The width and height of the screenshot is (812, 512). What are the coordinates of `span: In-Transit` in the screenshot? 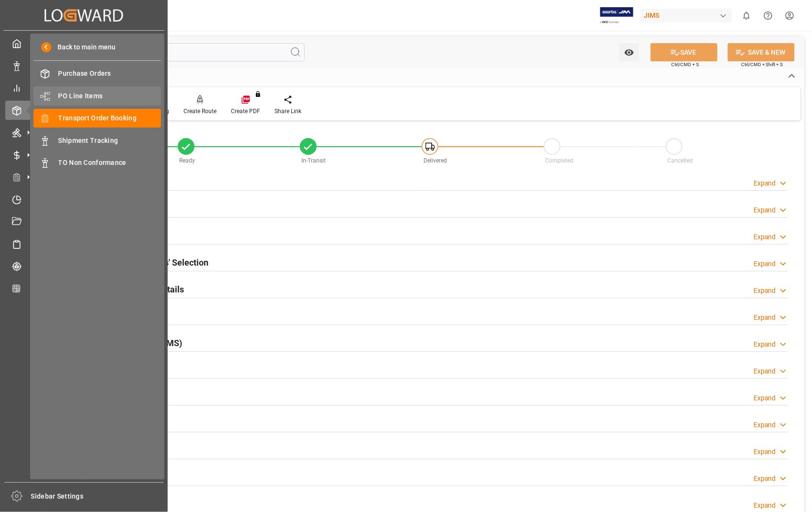 It's located at (314, 161).